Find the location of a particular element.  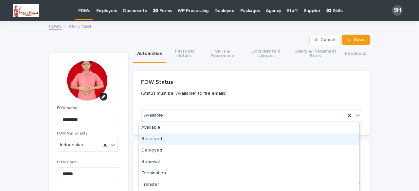

button: Feedback is located at coordinates (355, 54).